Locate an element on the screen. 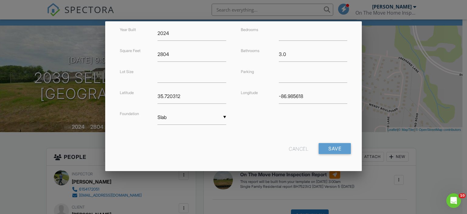  label: Year Built is located at coordinates (128, 29).